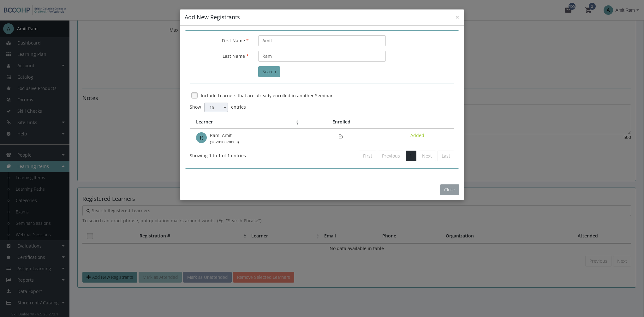  Describe the element at coordinates (247, 139) in the screenshot. I see `div: Ram, Amit` at that location.